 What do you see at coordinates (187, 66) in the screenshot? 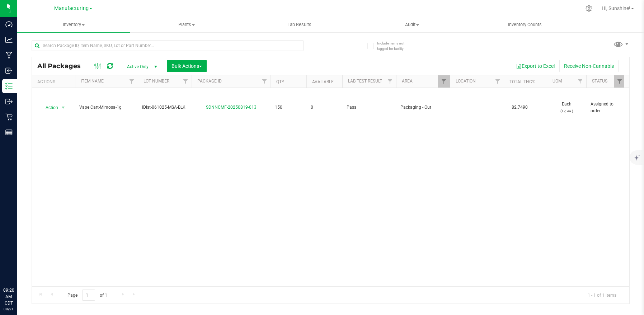
I see `span: Bulk Actions` at bounding box center [187, 66].